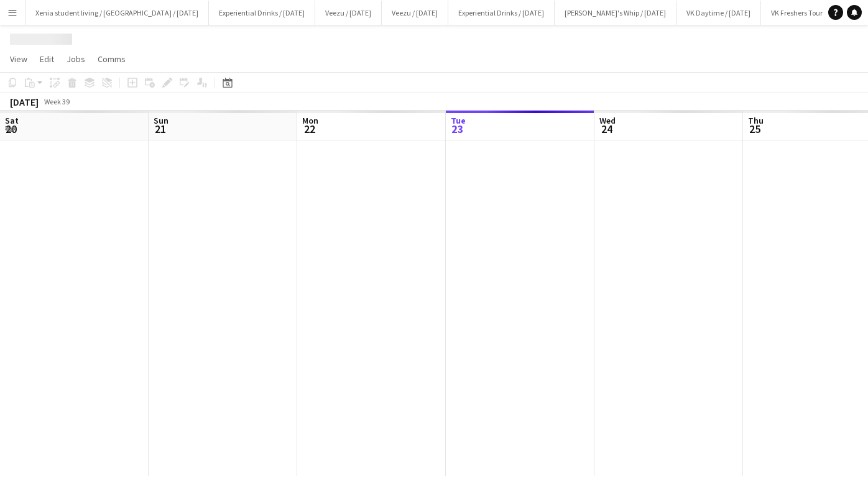  Describe the element at coordinates (607, 121) in the screenshot. I see `span: Wed` at that location.